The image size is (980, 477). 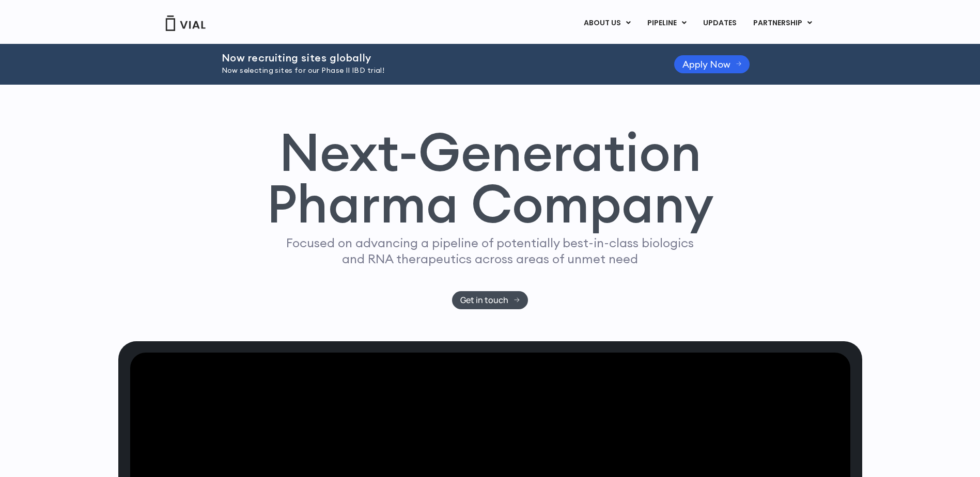 What do you see at coordinates (607, 23) in the screenshot?
I see `a: ABOUT USMenu Toggle` at bounding box center [607, 23].